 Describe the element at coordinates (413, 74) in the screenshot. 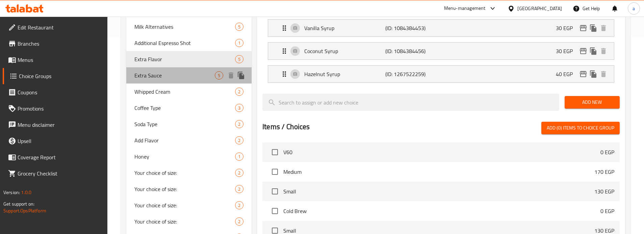

I see `p: (ID: 1267522259)` at that location.